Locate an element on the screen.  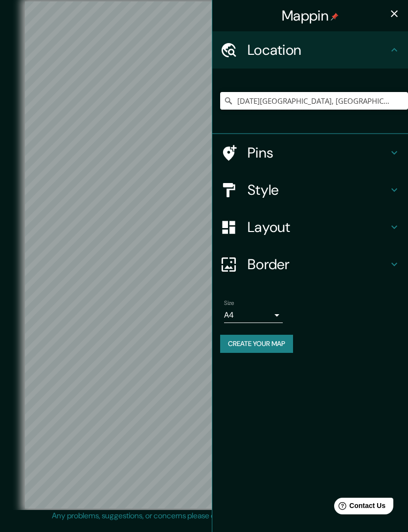
div: Pins is located at coordinates (310, 153).